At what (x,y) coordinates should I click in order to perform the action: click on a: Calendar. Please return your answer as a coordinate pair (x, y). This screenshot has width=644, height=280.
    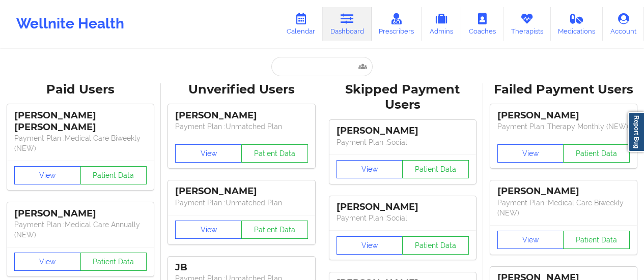
    Looking at the image, I should click on (301, 24).